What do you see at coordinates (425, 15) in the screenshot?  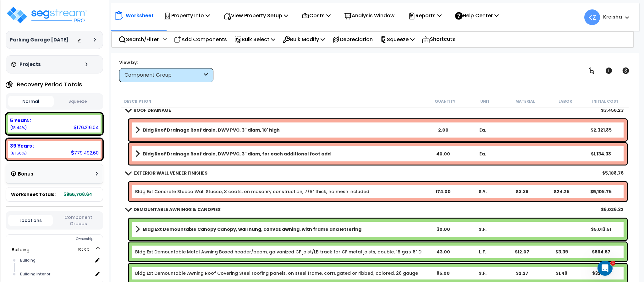 I see `p: Reports` at bounding box center [425, 15].